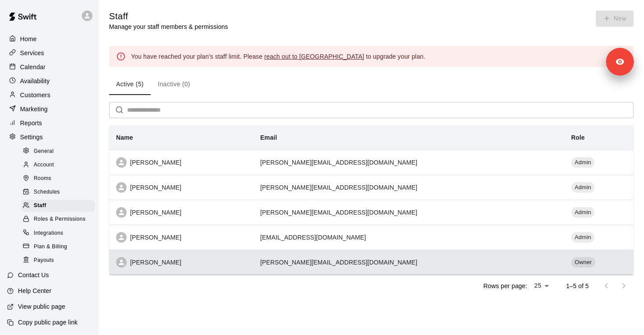 The image size is (644, 335). I want to click on p: Help Center, so click(35, 291).